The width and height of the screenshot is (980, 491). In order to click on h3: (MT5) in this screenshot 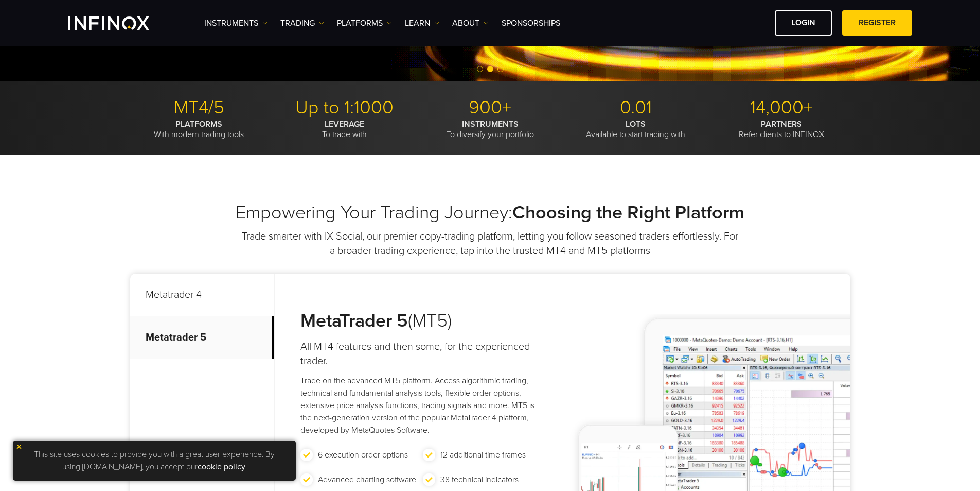, I will do `click(423, 321)`.